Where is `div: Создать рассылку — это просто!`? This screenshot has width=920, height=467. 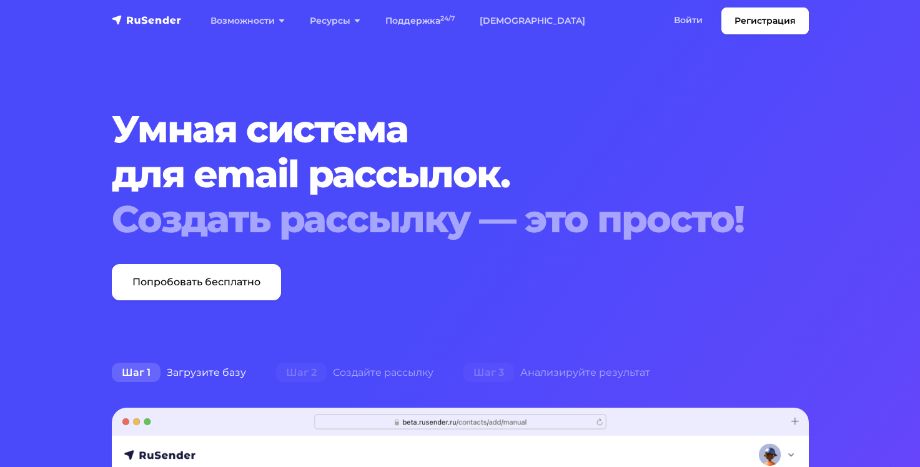
div: Создать рассылку — это просто! is located at coordinates (430, 219).